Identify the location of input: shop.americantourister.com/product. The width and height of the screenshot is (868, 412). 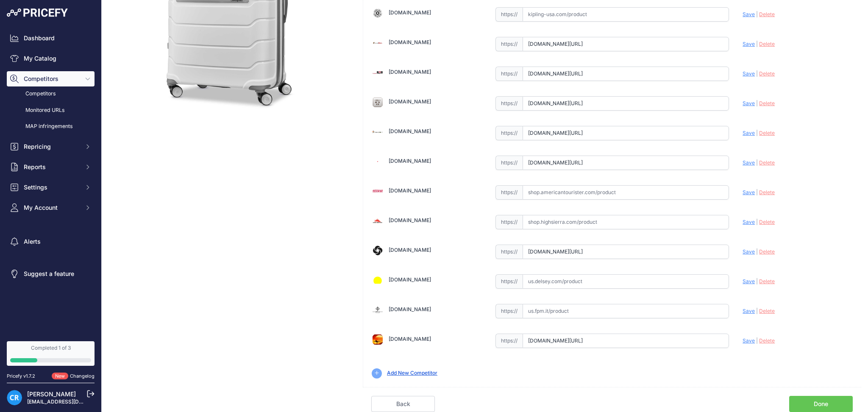
(625, 192).